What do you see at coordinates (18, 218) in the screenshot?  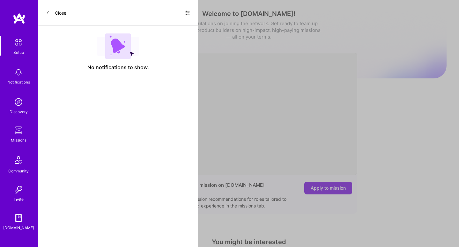 I see `img: guide book` at bounding box center [18, 218].